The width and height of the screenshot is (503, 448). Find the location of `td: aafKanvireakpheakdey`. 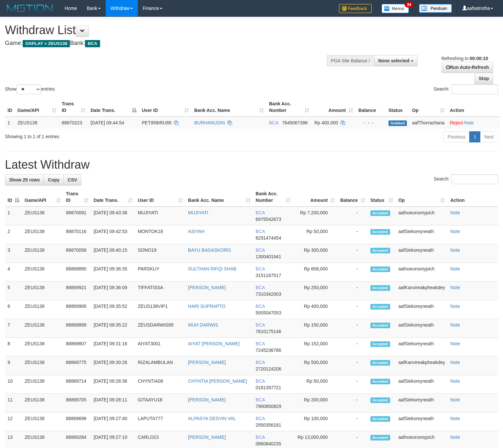

td: aafKanvireakpheakdey is located at coordinates (421, 366).